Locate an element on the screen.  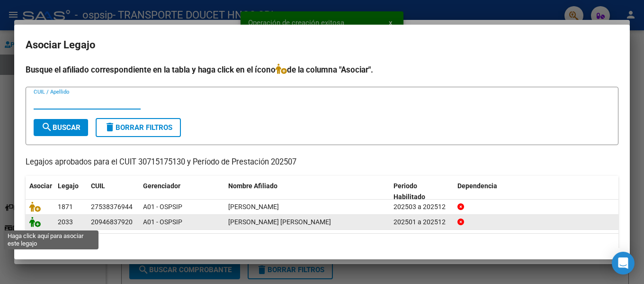
span: RODRIGUEZ PRISCILA ABIGAIL is located at coordinates (253, 207).